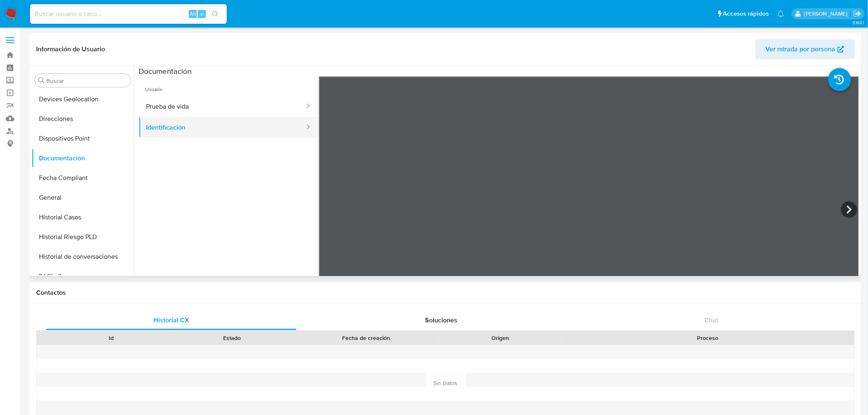 The image size is (868, 415). What do you see at coordinates (445, 293) in the screenshot?
I see `h1: Contactos` at bounding box center [445, 293].